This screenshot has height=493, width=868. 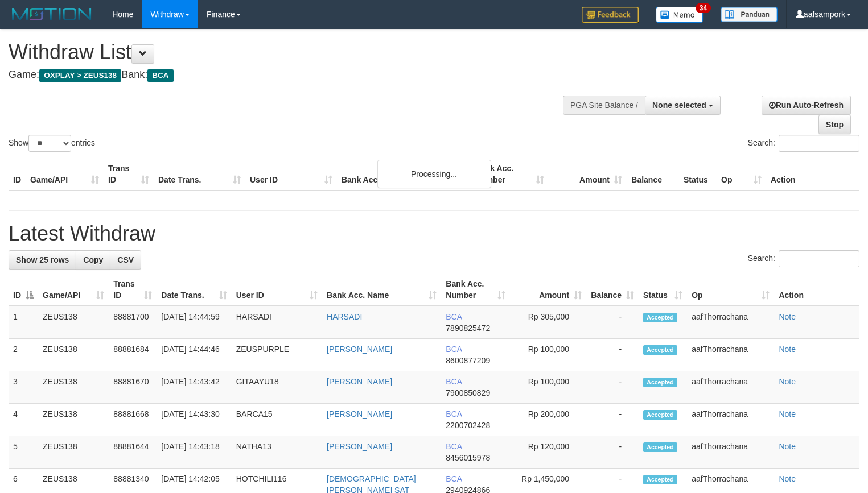 I want to click on th: Op: activate to sort column ascending, so click(x=730, y=289).